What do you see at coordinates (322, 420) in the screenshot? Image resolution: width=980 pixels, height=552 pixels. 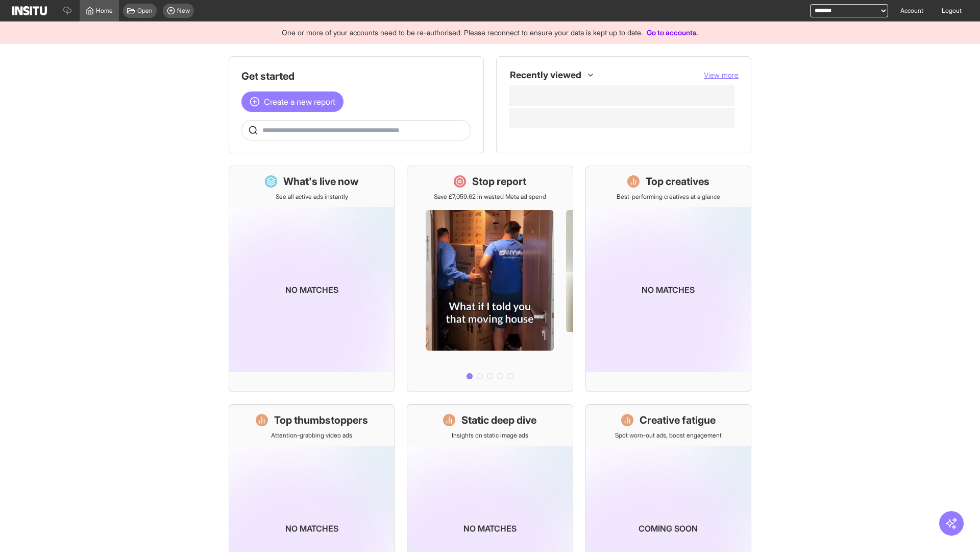 I see `h1: Top thumbstoppers` at bounding box center [322, 420].